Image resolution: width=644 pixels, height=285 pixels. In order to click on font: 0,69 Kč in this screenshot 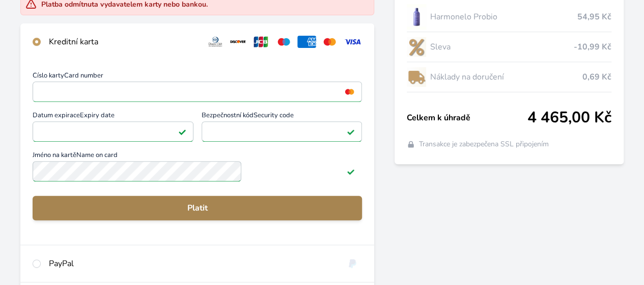, I will do `click(597, 77)`.